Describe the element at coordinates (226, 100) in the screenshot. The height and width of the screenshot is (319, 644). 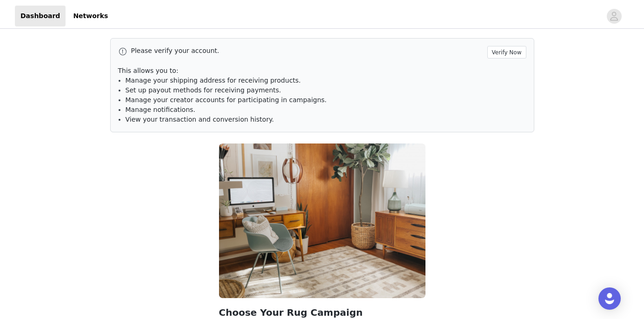
I see `span: Manage your creator accounts for participating in campaigns.` at that location.